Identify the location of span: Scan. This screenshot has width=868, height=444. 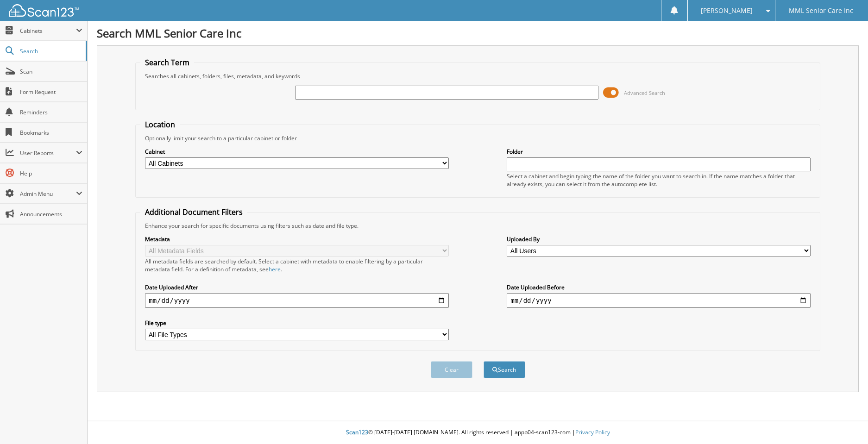
(51, 71).